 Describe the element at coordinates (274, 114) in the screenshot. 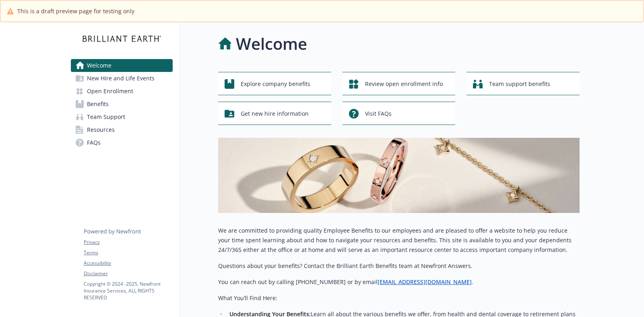

I see `button: Get new hire information` at that location.